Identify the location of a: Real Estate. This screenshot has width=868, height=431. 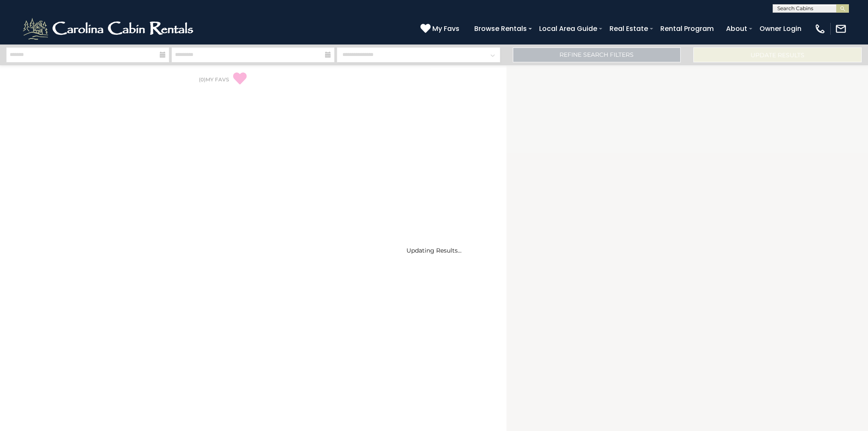
(628, 28).